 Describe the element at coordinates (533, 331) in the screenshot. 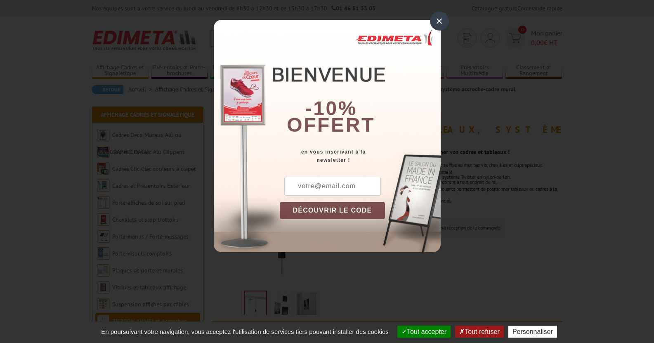

I see `button: Personnaliser (fenêtre modale)` at that location.